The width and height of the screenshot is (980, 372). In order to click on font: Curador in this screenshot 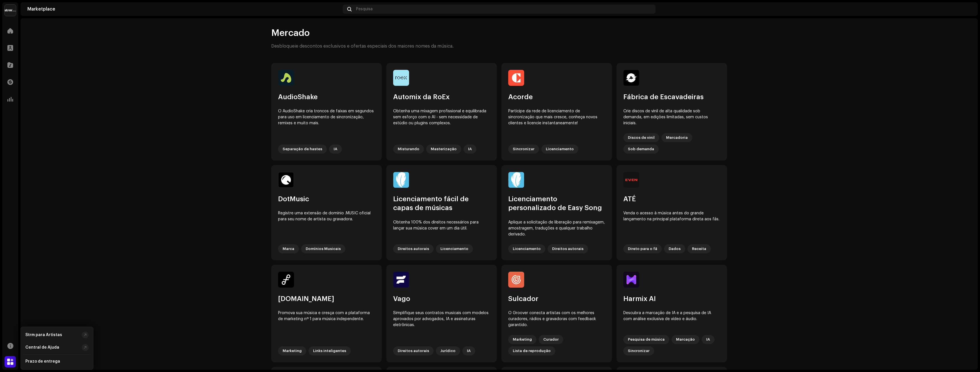, I will do `click(551, 339)`.